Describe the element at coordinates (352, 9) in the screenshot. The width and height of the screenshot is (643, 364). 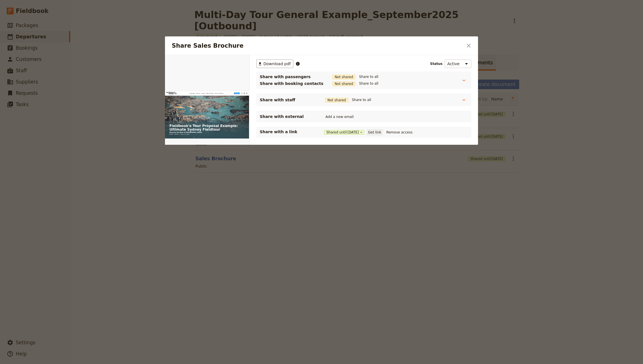
I see `button: Download pdf` at that location.